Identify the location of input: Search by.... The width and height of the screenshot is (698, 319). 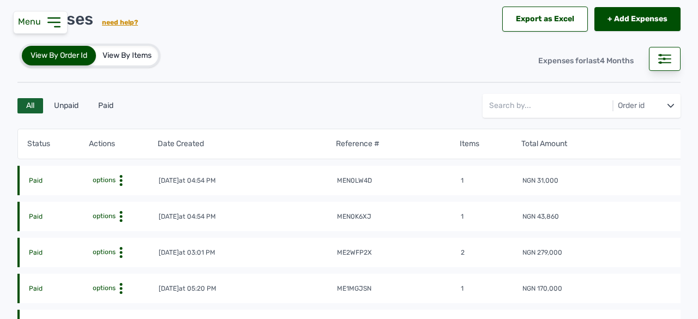
(567, 106).